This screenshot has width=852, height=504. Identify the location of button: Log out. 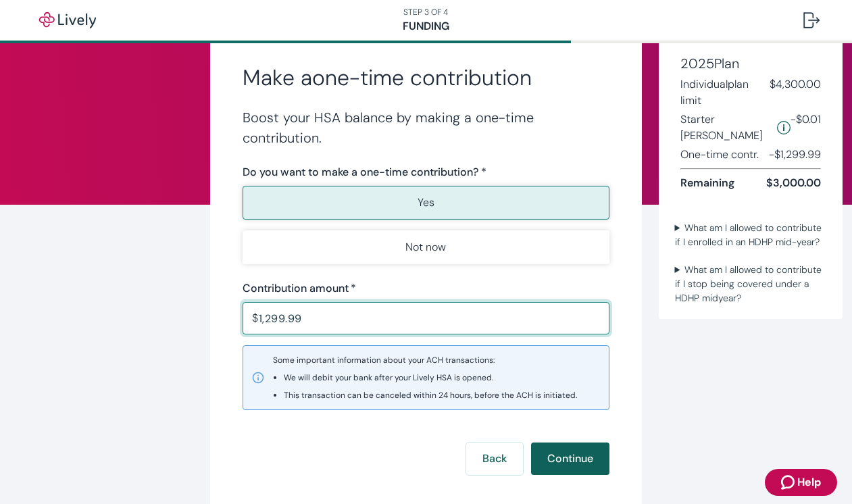
(811, 20).